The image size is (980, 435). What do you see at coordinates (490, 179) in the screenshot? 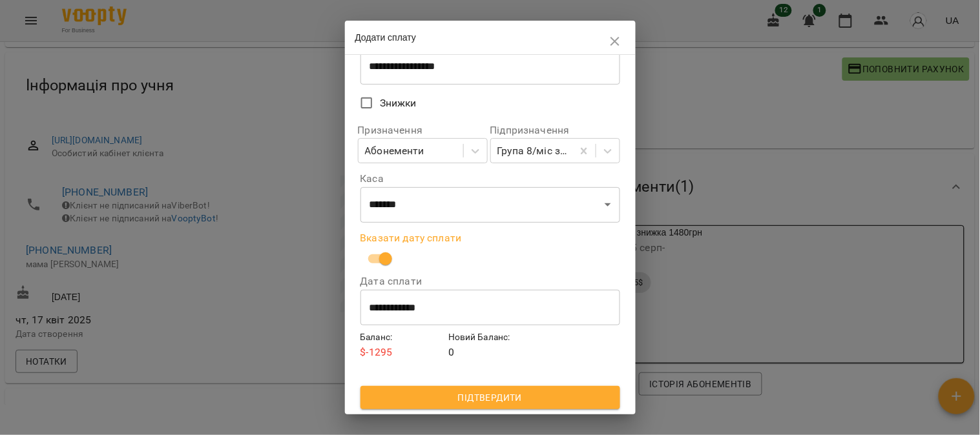
I see `label: Каса` at bounding box center [490, 179].